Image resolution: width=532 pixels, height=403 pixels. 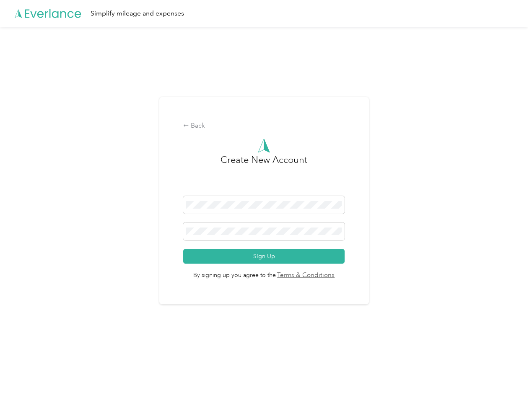 What do you see at coordinates (263, 174) in the screenshot?
I see `h3: Create New Account` at bounding box center [263, 174].